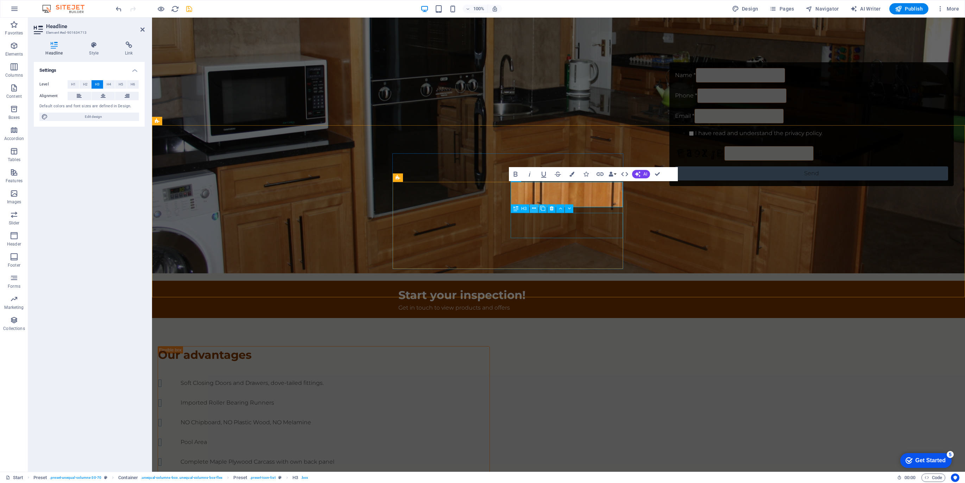 The height and width of the screenshot is (483, 965). Describe the element at coordinates (625, 174) in the screenshot. I see `button: HTML` at that location.